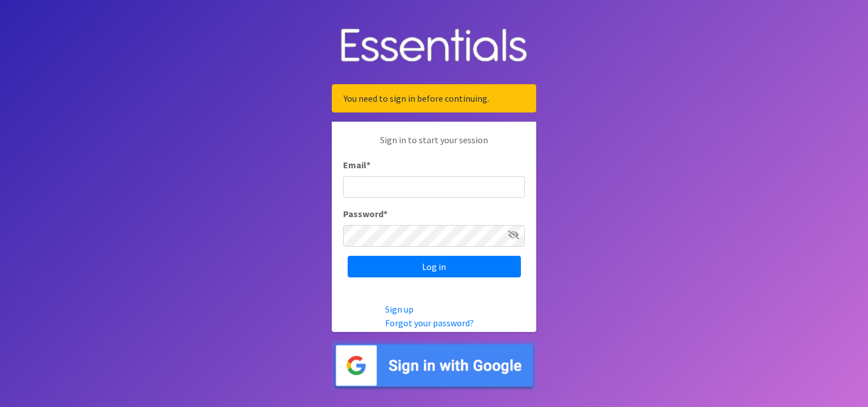 Image resolution: width=868 pixels, height=407 pixels. I want to click on div: You need to sign in before continuing., so click(434, 98).